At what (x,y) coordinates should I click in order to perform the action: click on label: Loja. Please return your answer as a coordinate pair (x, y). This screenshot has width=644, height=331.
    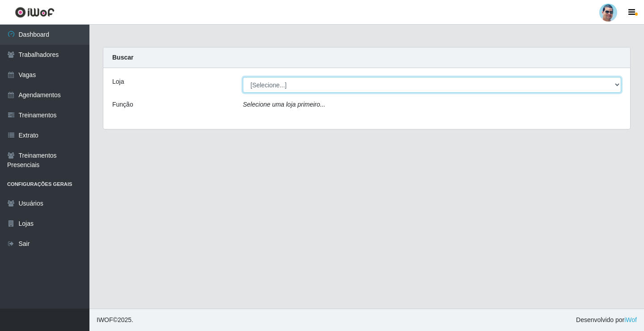
    Looking at the image, I should click on (118, 81).